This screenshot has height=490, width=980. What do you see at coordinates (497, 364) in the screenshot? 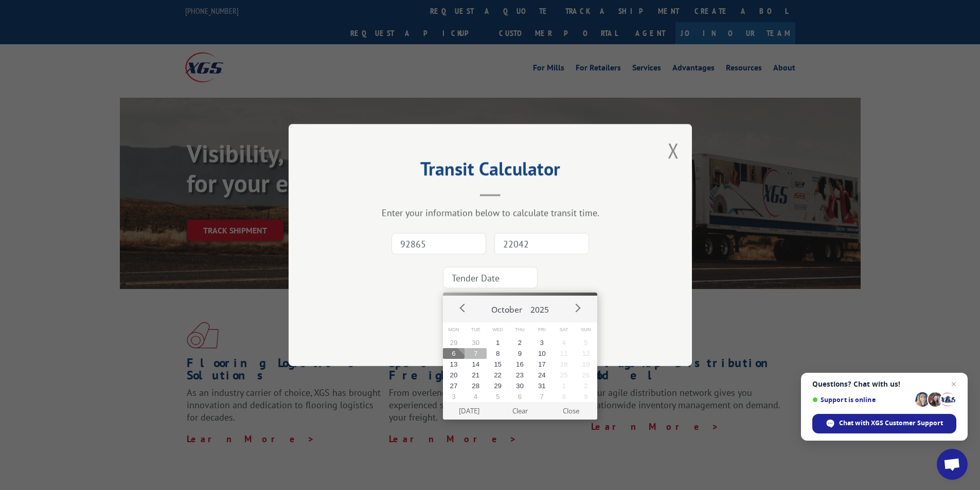
I see `button: 15` at bounding box center [497, 364].